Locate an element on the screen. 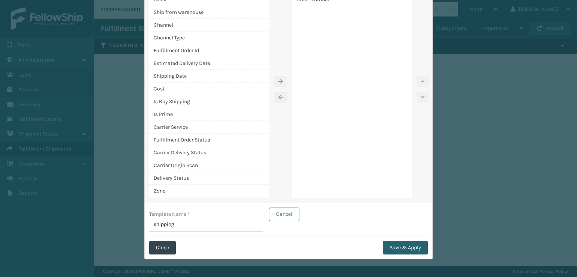 The height and width of the screenshot is (277, 577). div: Channel is located at coordinates (209, 25).